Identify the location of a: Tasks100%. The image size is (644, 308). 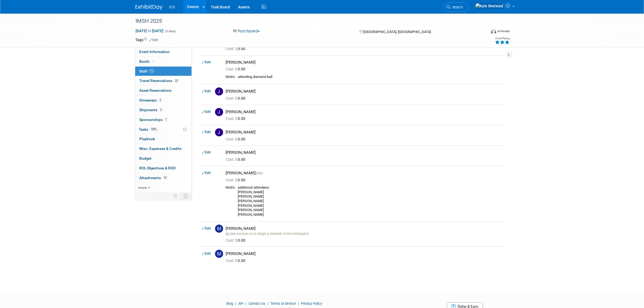
(163, 129).